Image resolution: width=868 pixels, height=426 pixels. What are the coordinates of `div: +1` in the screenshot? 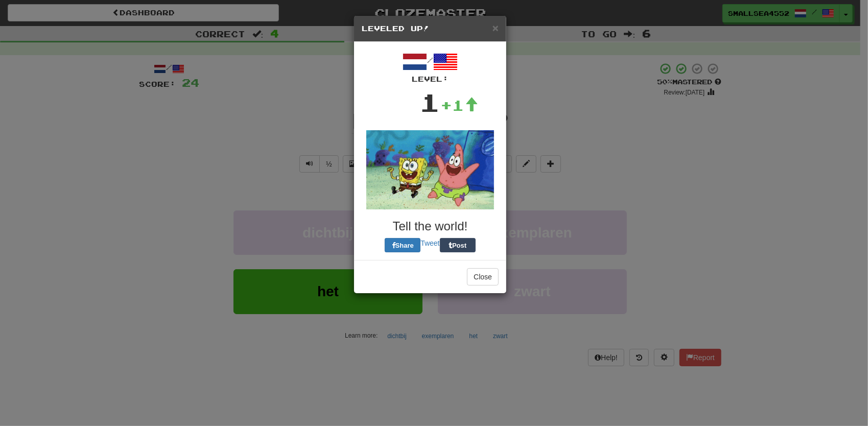 It's located at (460, 105).